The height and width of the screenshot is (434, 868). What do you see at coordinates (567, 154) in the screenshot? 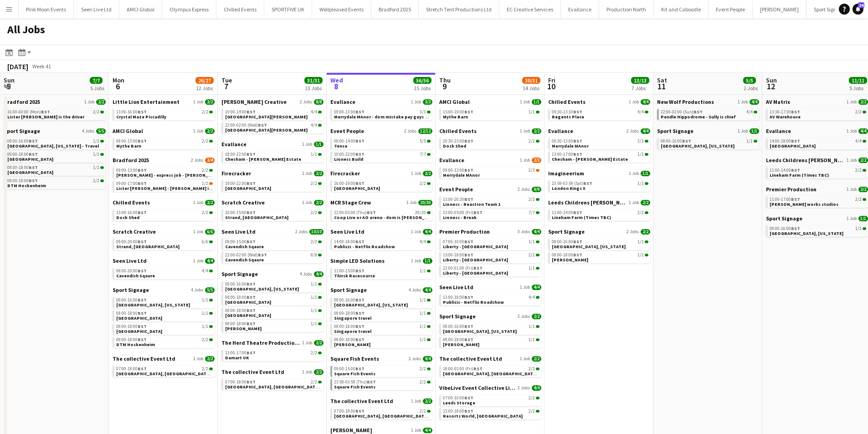
I see `span: 13:00-17:00` at bounding box center [567, 154].